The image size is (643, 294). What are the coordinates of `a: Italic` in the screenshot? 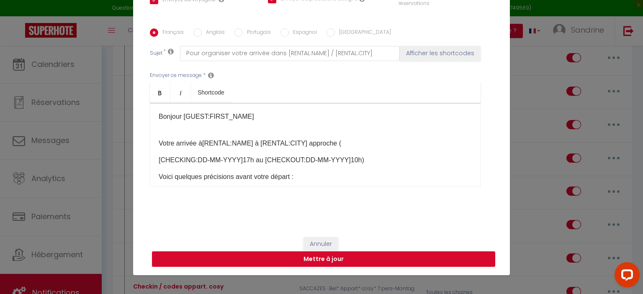 It's located at (180, 93).